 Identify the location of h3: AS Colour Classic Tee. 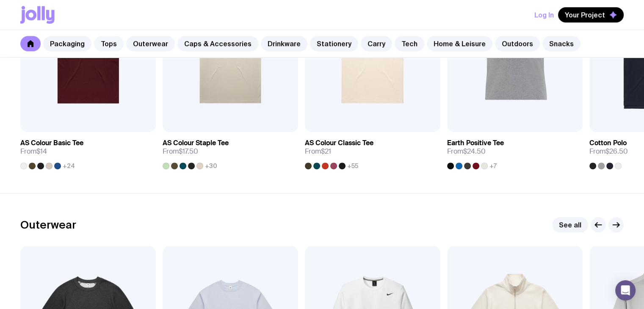
(339, 143).